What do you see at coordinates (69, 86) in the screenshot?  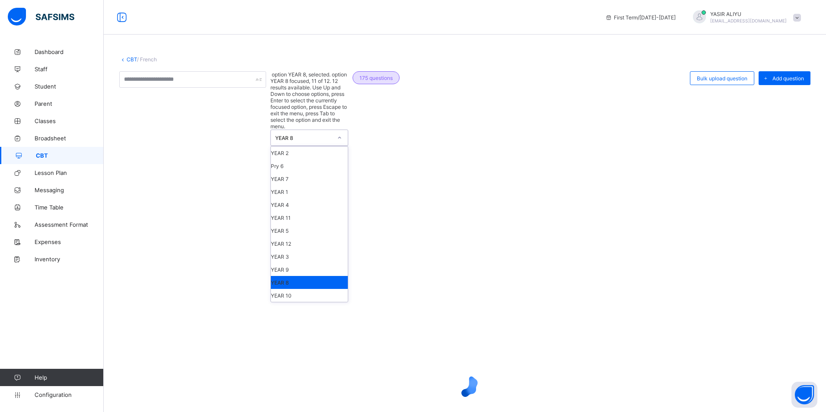 I see `span: Student` at bounding box center [69, 86].